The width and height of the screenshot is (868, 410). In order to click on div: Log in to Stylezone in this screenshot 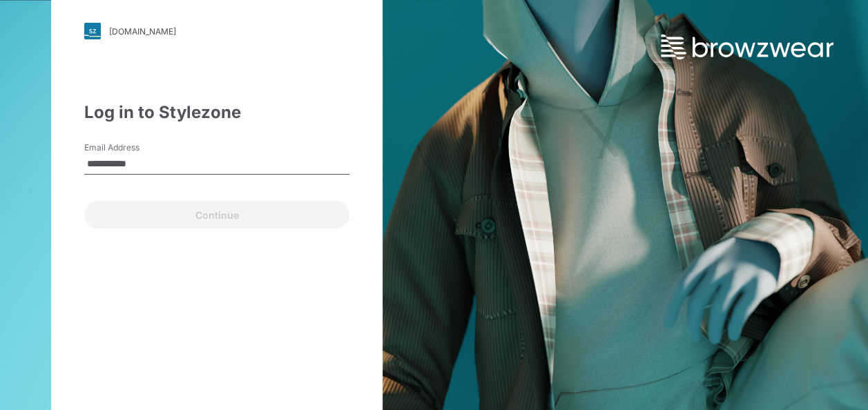, I will do `click(217, 112)`.